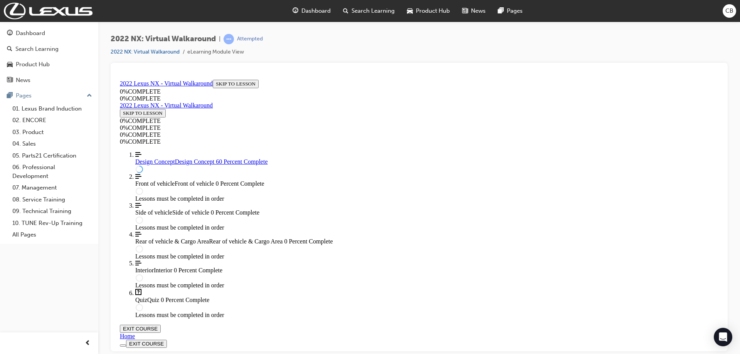  Describe the element at coordinates (49, 80) in the screenshot. I see `a: News` at that location.